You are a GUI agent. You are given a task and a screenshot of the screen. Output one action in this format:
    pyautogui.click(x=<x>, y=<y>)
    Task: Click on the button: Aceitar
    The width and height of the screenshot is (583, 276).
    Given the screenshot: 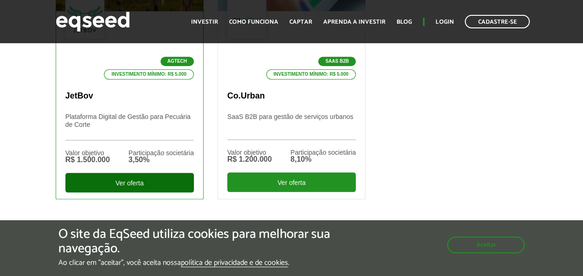 What is the action you would take?
    pyautogui.click(x=486, y=245)
    